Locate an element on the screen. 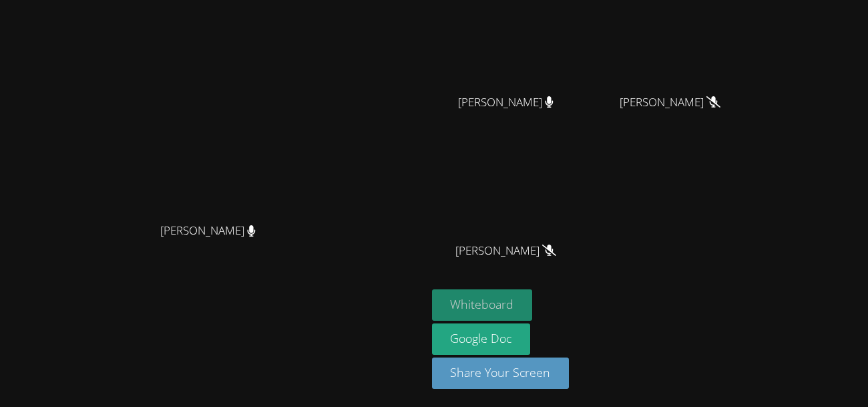 The width and height of the screenshot is (868, 407). button: Share Your Screen is located at coordinates (501, 373).